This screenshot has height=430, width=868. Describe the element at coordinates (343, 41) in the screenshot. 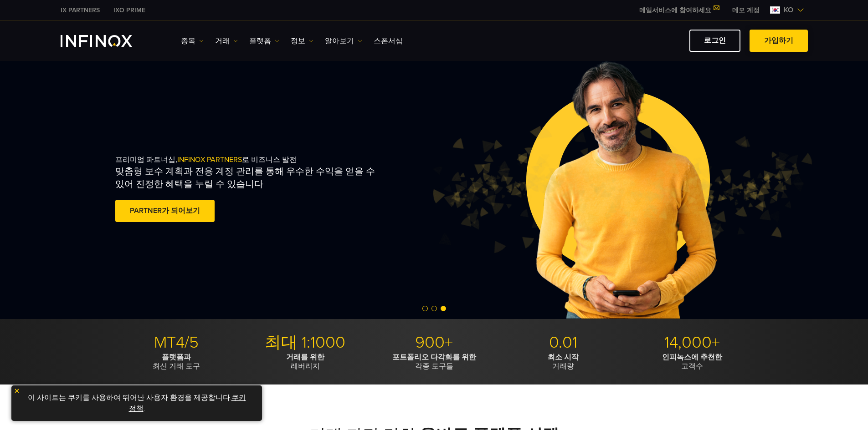

I see `a: 알아보기` at that location.